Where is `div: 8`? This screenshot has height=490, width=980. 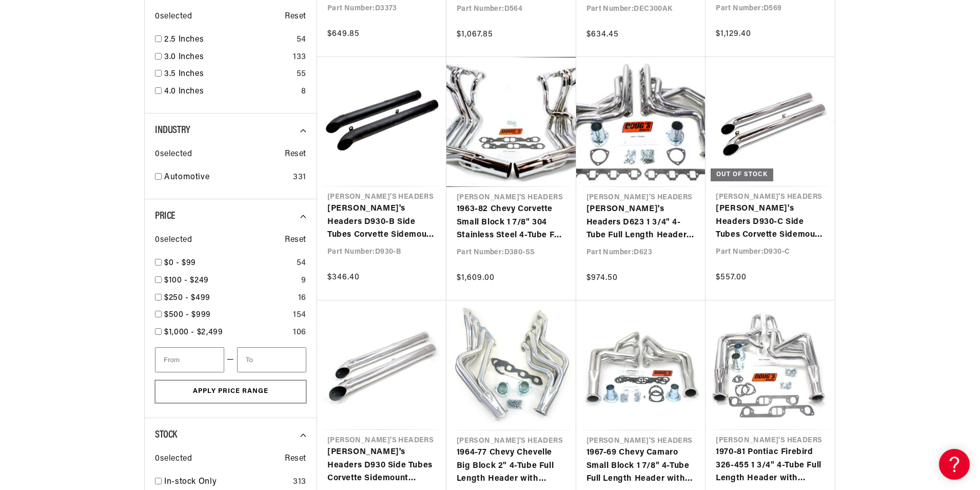
div: 8 is located at coordinates (304, 92).